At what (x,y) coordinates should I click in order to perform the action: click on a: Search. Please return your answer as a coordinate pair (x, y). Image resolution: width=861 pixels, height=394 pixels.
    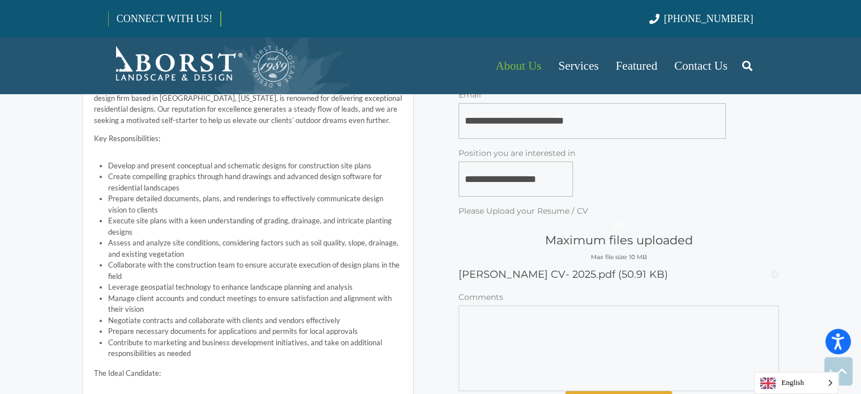
    Looking at the image, I should click on (747, 66).